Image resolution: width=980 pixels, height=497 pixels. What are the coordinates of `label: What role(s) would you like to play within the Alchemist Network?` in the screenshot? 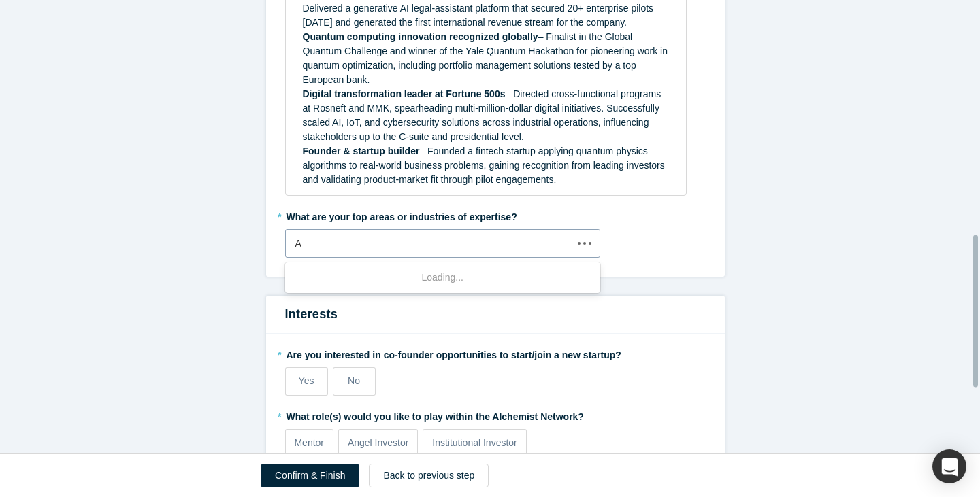 It's located at (496, 415).